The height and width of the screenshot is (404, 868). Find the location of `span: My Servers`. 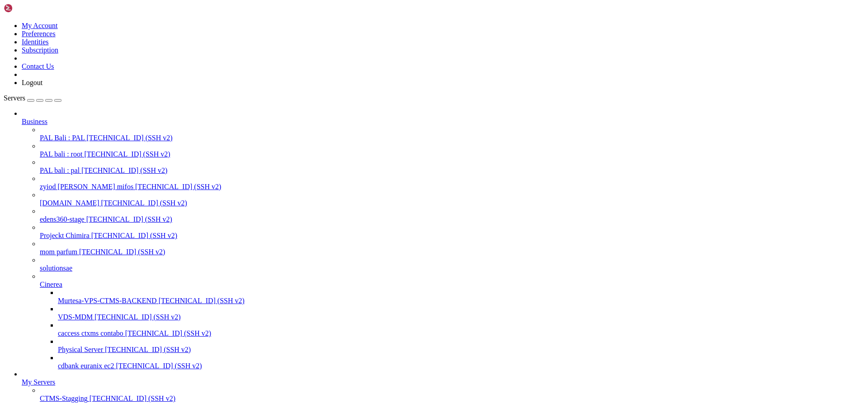

span: My Servers is located at coordinates (38, 382).